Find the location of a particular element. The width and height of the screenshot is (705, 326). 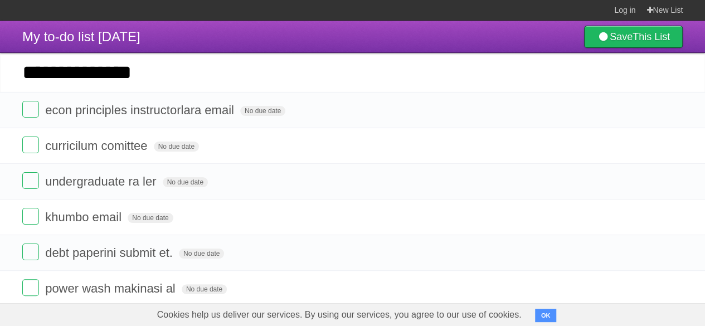

a: SaveThis List is located at coordinates (633, 37).